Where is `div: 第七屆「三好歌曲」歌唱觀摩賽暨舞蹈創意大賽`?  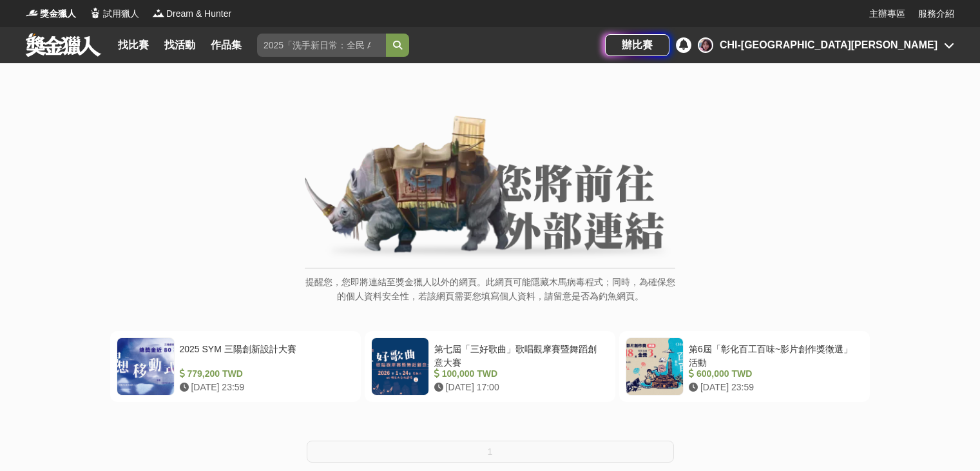
div: 第七屆「三好歌曲」歌唱觀摩賽暨舞蹈創意大賽 is located at coordinates (519, 354).